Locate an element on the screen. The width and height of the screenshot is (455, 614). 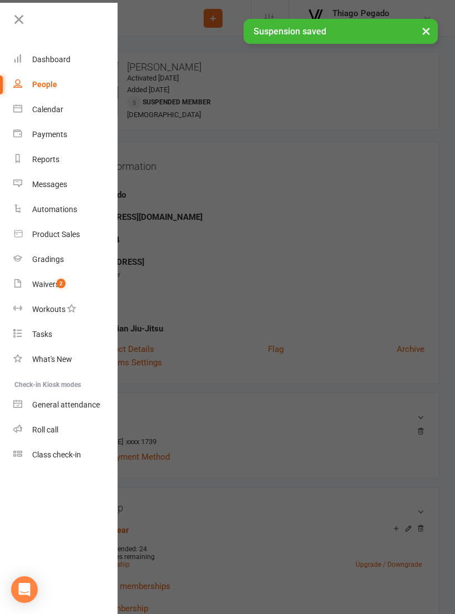
a: Calendar is located at coordinates (65, 109).